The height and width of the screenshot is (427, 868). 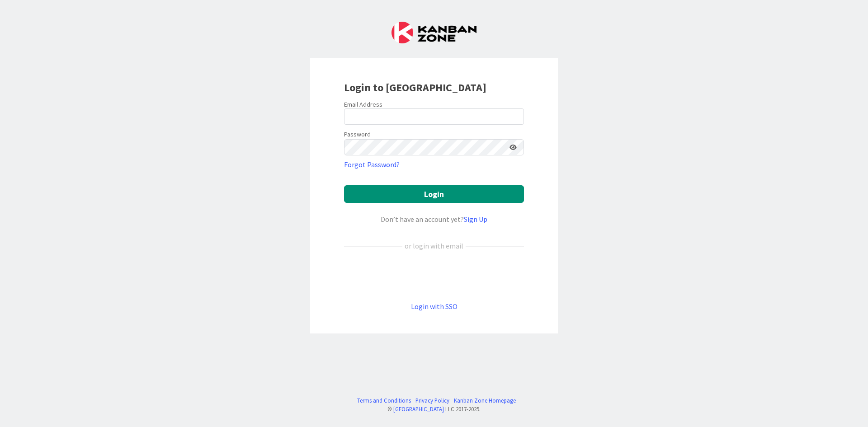 What do you see at coordinates (434, 408) in the screenshot?
I see `div: © LLC 2017- 2025 .` at bounding box center [434, 408].